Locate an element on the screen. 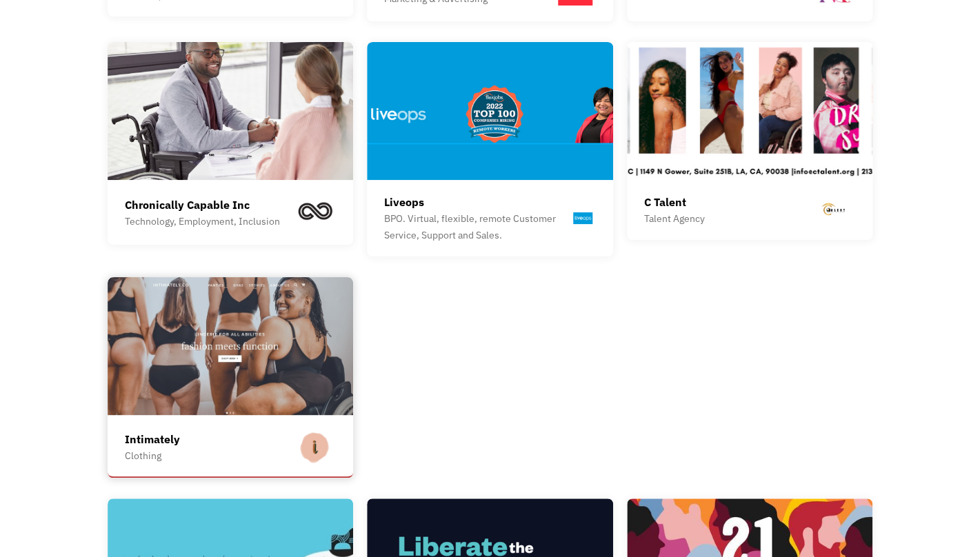 The image size is (980, 557). div: Intimately is located at coordinates (153, 440).